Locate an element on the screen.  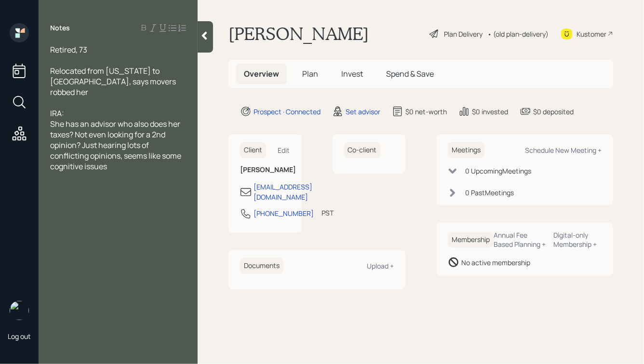
span: Invest is located at coordinates (352, 73).